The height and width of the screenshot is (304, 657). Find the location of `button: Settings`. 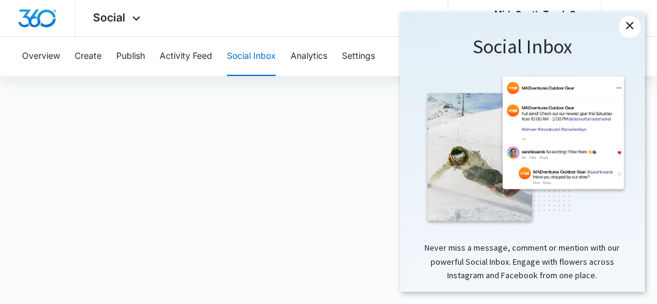

button: Settings is located at coordinates (359, 56).